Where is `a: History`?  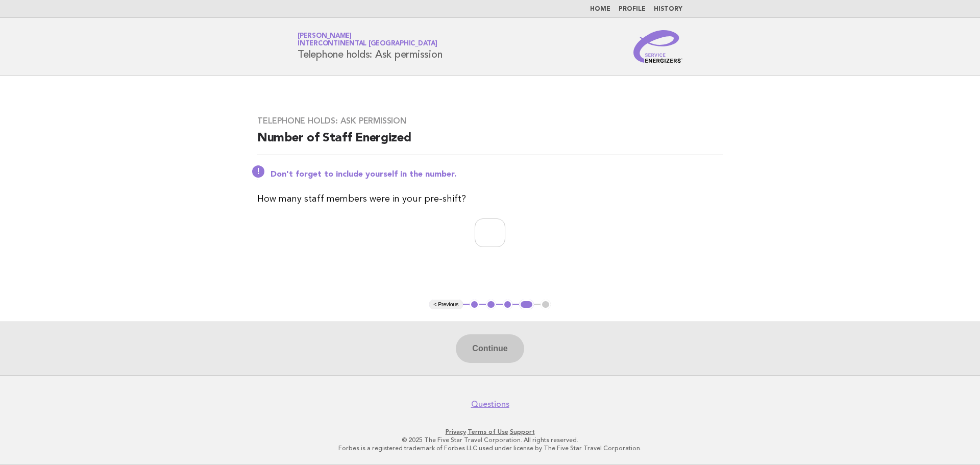 a: History is located at coordinates (668, 9).